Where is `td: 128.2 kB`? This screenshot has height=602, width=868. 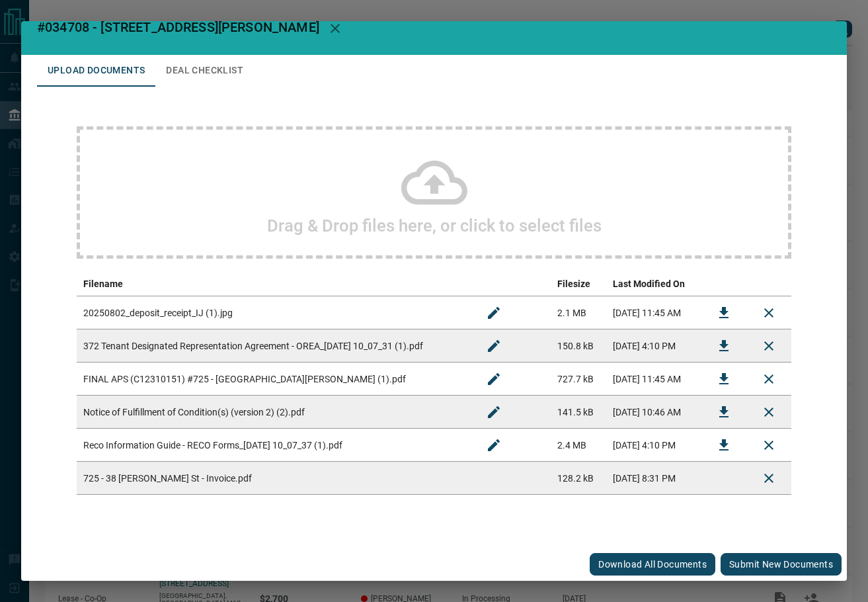
td: 128.2 kB is located at coordinates (578, 478).